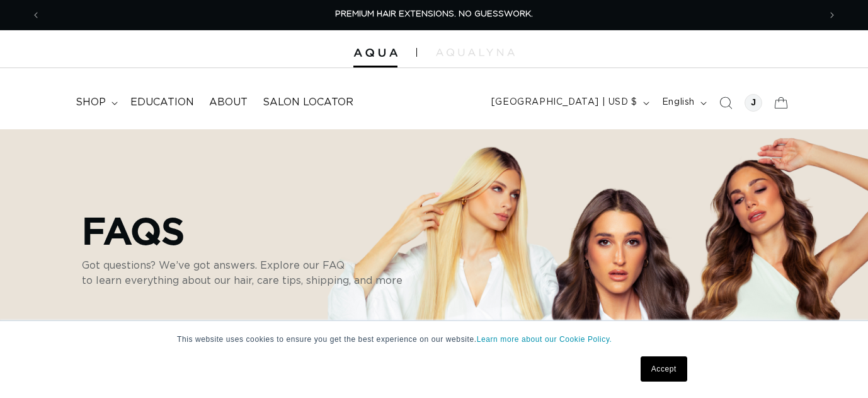 The width and height of the screenshot is (868, 398). What do you see at coordinates (162, 102) in the screenshot?
I see `span: Education` at bounding box center [162, 102].